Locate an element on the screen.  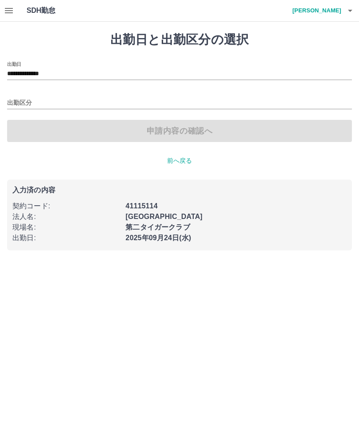
h1: 出勤日と出勤区分の選択 is located at coordinates (179, 40).